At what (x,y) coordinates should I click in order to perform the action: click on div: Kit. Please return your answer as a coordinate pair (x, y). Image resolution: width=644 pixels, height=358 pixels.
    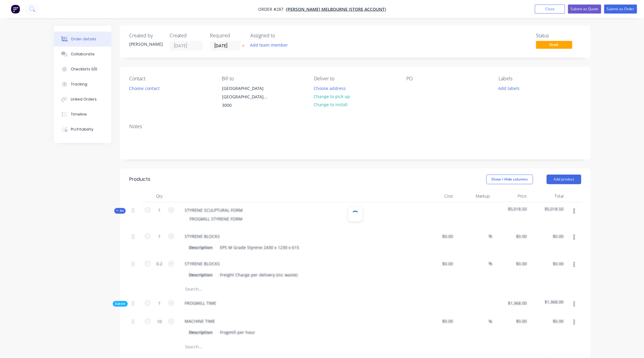
    Looking at the image, I should click on (120, 211).